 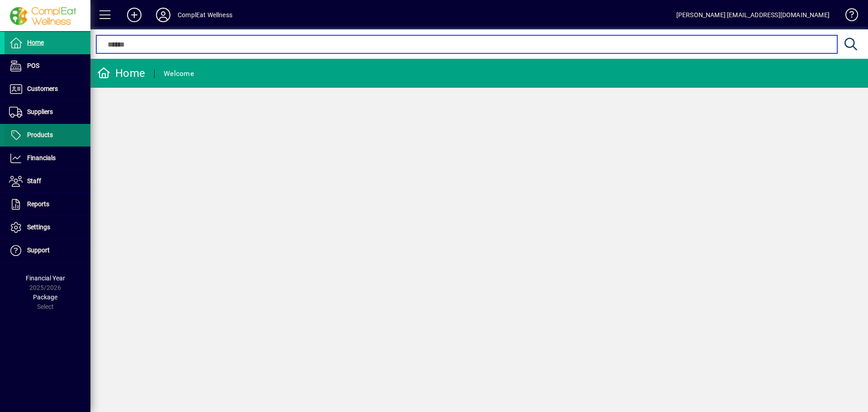 What do you see at coordinates (38, 250) in the screenshot?
I see `span: Support` at bounding box center [38, 250].